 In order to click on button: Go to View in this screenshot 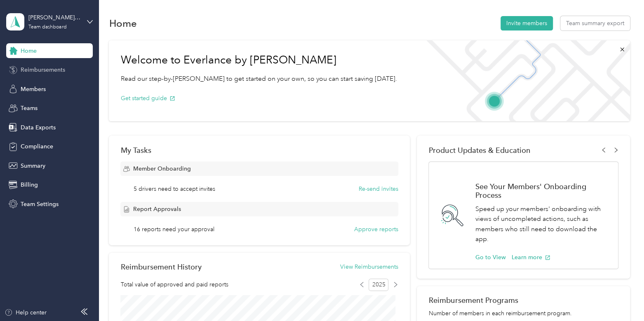, I will do `click(490, 257)`.